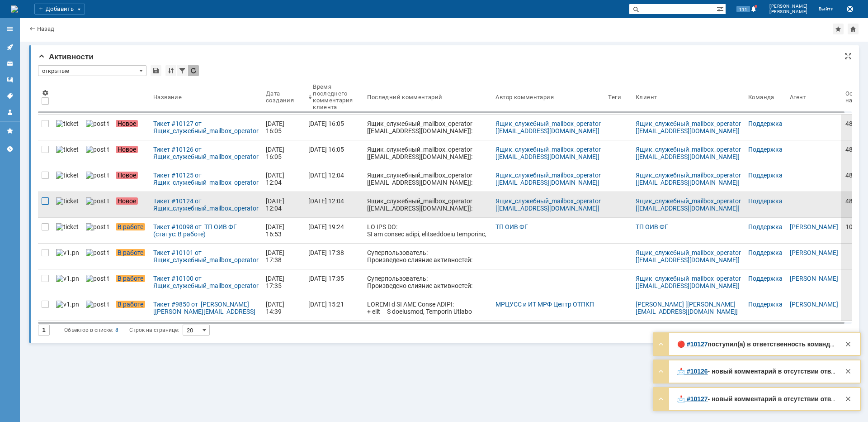  Describe the element at coordinates (772, 344) in the screenshot. I see `strong: поступил(а) в ответственность команды.` at that location.